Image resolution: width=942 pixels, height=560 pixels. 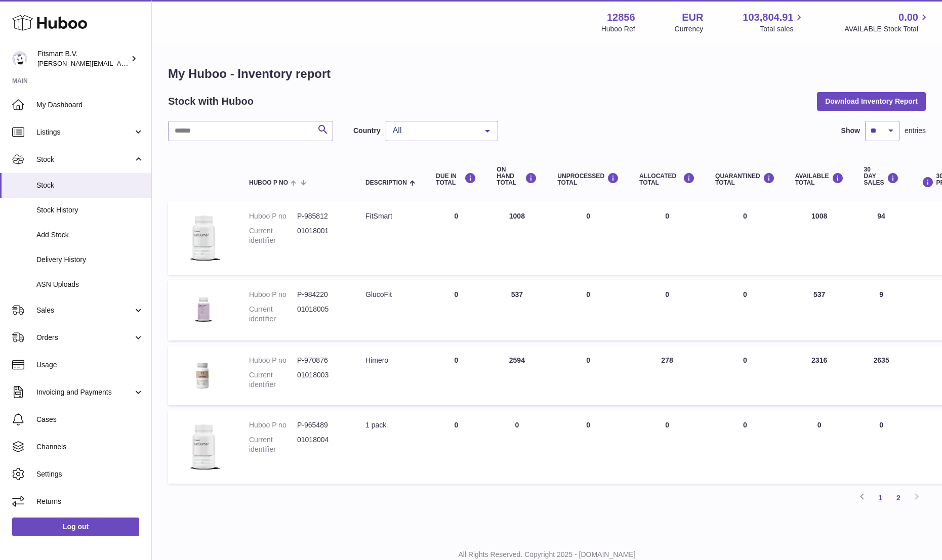 What do you see at coordinates (90, 105) in the screenshot?
I see `span: My Dashboard` at bounding box center [90, 105].